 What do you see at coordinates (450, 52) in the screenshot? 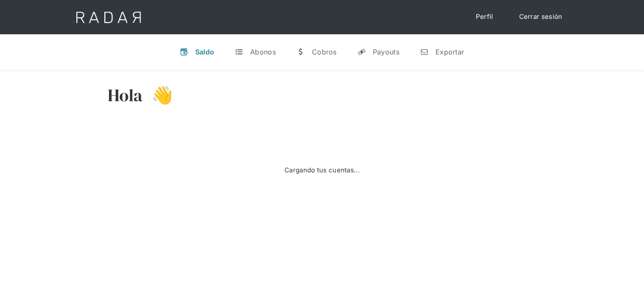
I see `div: Exportar` at bounding box center [450, 52].